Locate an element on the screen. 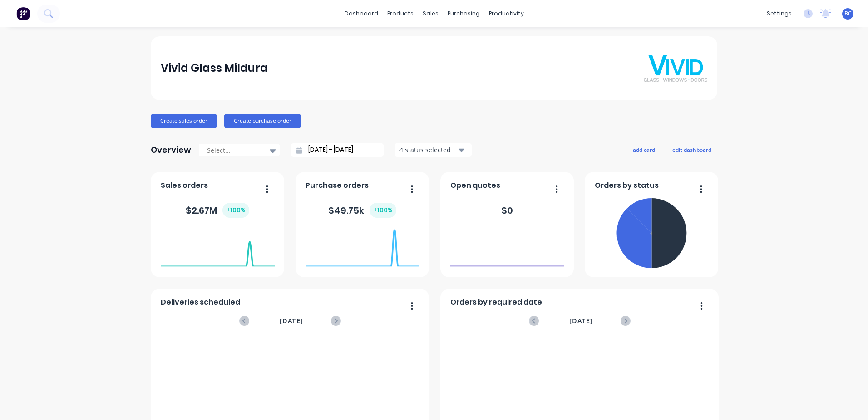 This screenshot has width=868, height=420. div: productivity is located at coordinates (506, 14).